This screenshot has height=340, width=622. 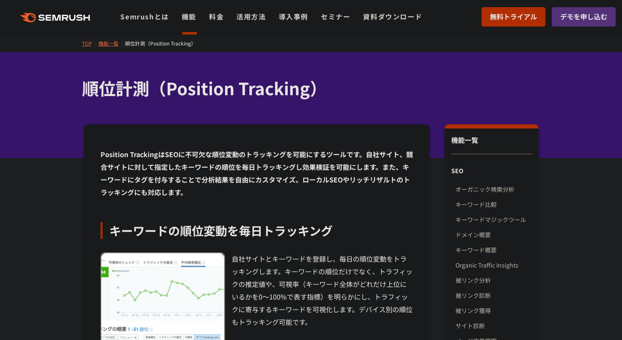 I want to click on a: 機能一覧, so click(x=112, y=43).